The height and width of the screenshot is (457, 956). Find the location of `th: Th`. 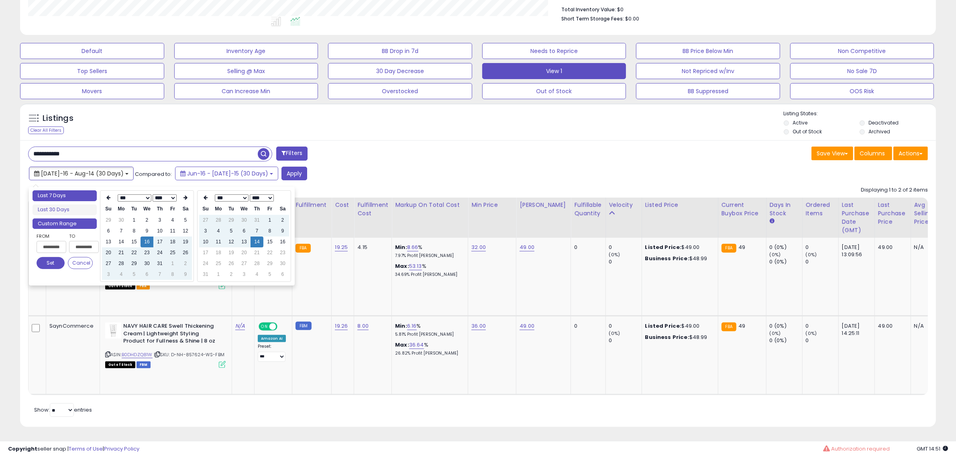

th: Th is located at coordinates (257, 209).